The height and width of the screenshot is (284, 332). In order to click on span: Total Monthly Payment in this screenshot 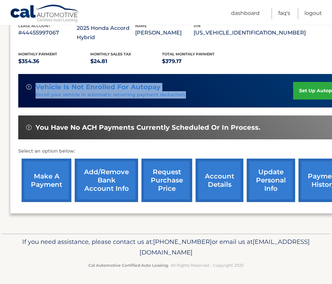, I will do `click(188, 54)`.